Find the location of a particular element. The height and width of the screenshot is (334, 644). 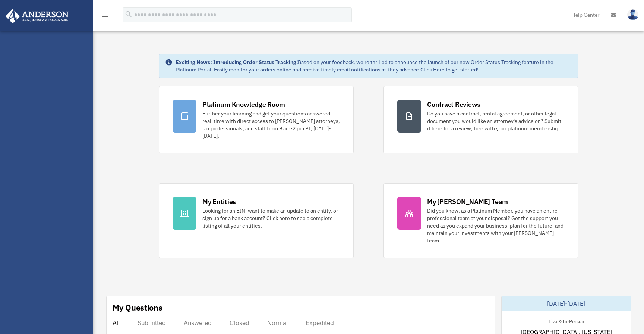

div: Answered is located at coordinates (198, 323).